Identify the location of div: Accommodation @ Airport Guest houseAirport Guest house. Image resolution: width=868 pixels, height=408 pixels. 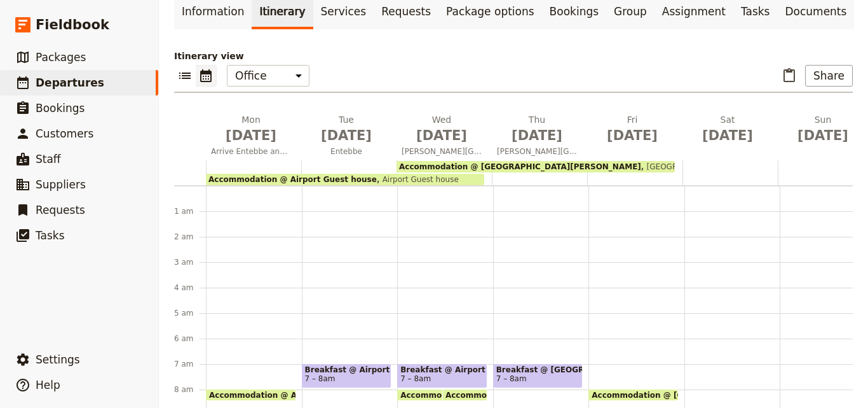
(345, 180).